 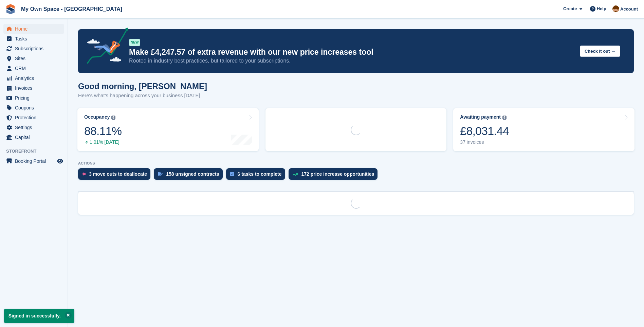 What do you see at coordinates (190, 176) in the screenshot?
I see `a: 158 unsigned contracts` at bounding box center [190, 176].